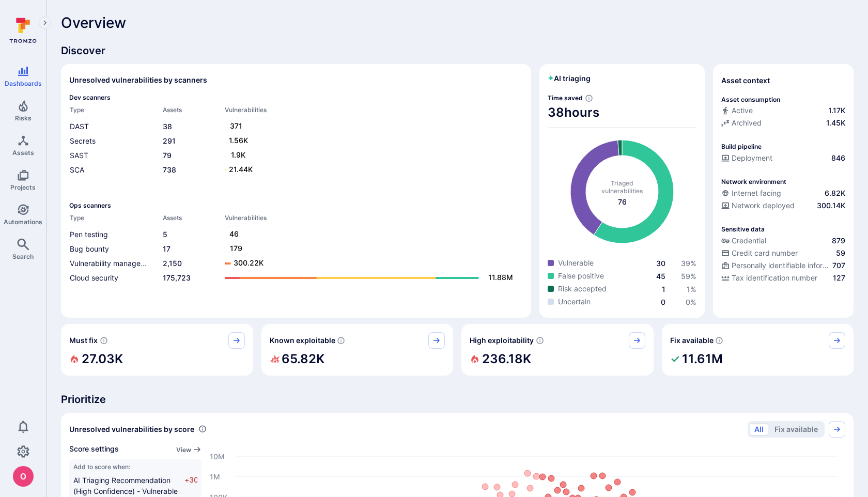 This screenshot has height=497, width=868. I want to click on div: Evidence indicative of processing personally identifiable information, so click(784, 267).